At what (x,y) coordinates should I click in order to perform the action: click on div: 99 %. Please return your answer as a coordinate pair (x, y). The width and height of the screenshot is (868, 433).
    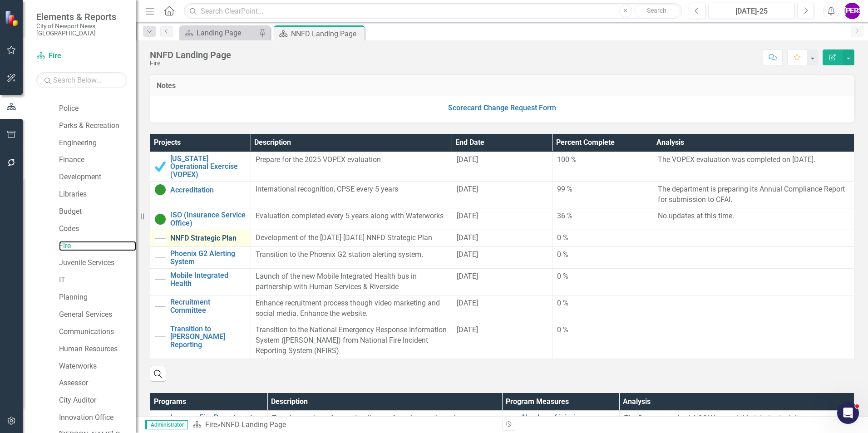
    Looking at the image, I should click on (602, 189).